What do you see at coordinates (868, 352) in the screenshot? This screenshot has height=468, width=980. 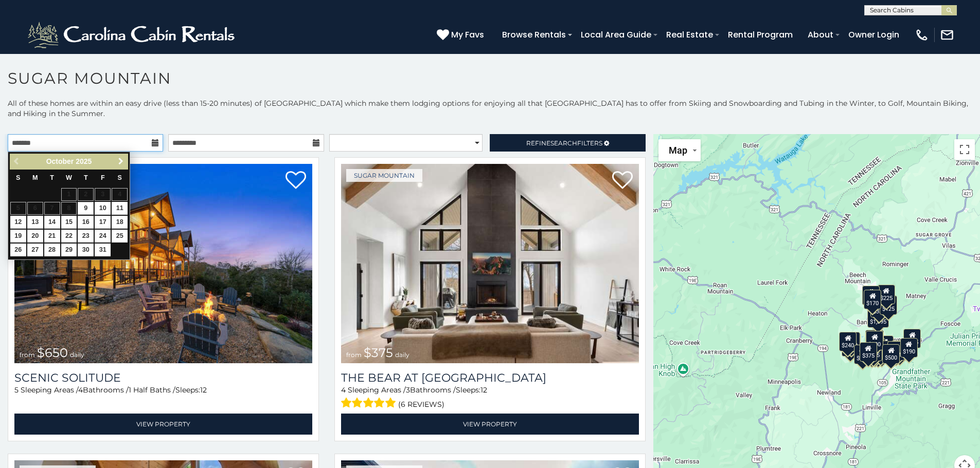 I see `div: $375` at bounding box center [868, 352].